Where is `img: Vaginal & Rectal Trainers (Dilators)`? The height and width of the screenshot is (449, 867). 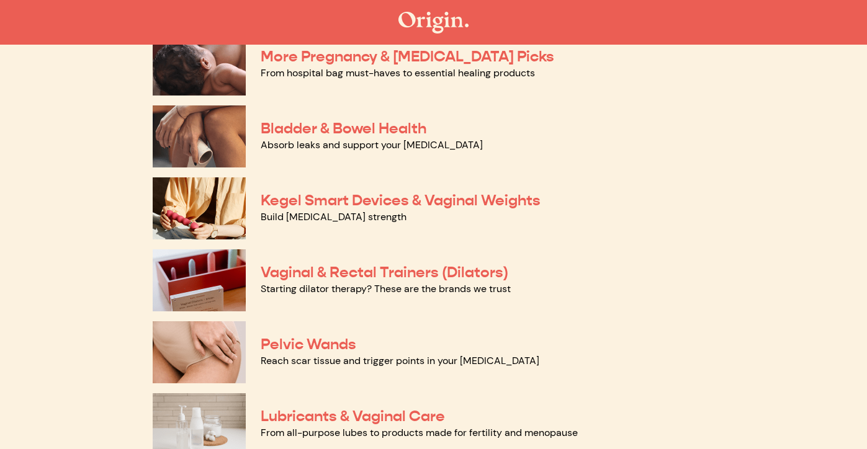
img: Vaginal & Rectal Trainers (Dilators) is located at coordinates (199, 280).